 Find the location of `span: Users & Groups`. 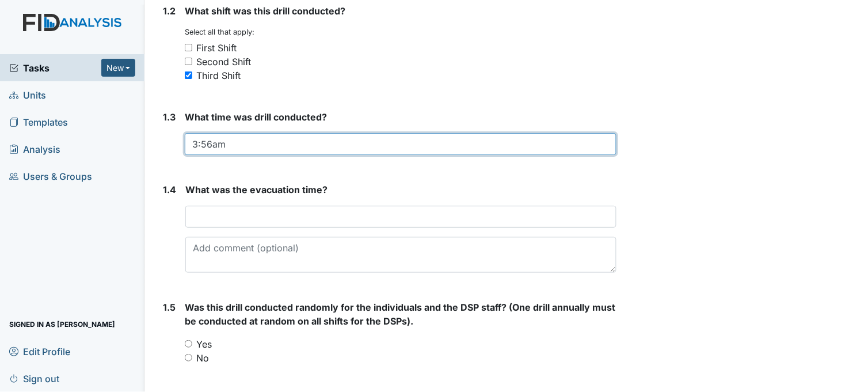

span: Users & Groups is located at coordinates (50, 176).